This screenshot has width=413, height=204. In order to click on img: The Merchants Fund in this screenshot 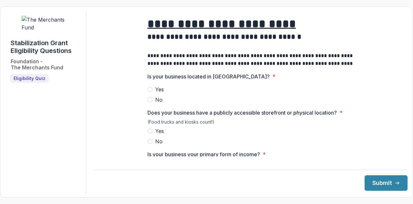, I will do `click(46, 24)`.